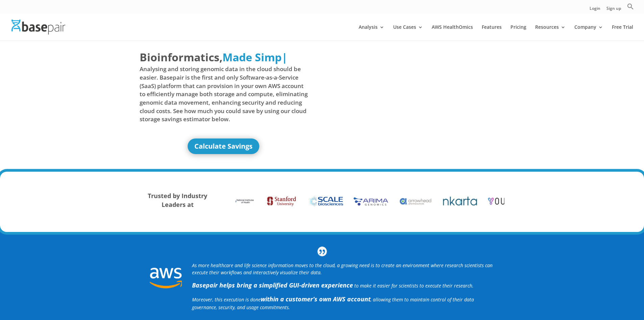 This screenshot has height=320, width=644. Describe the element at coordinates (315, 299) in the screenshot. I see `b: within a customer’s own AWS account` at that location.